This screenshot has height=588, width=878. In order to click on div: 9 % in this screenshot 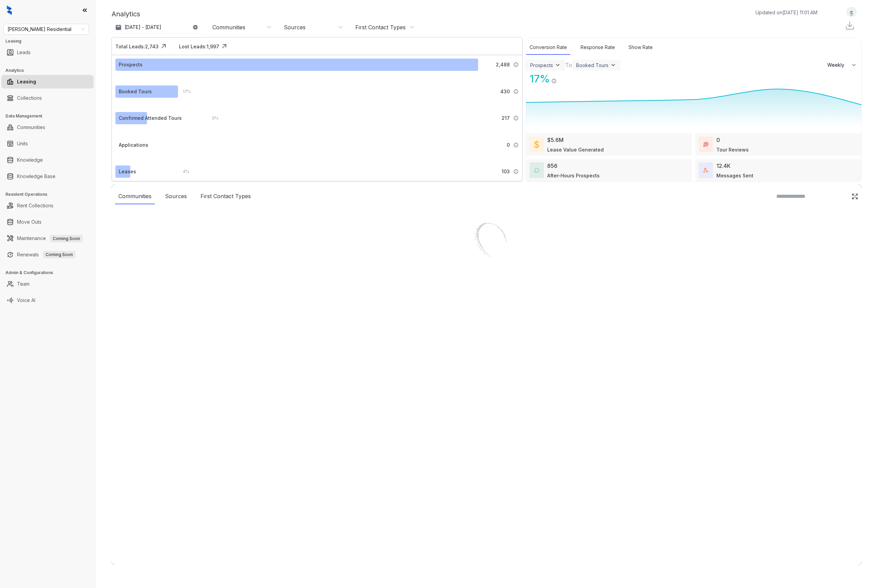, I will do `click(212, 118)`.